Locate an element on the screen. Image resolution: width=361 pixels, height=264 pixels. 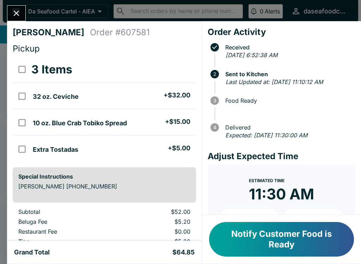
p: Restaurant Fee is located at coordinates (64, 231).